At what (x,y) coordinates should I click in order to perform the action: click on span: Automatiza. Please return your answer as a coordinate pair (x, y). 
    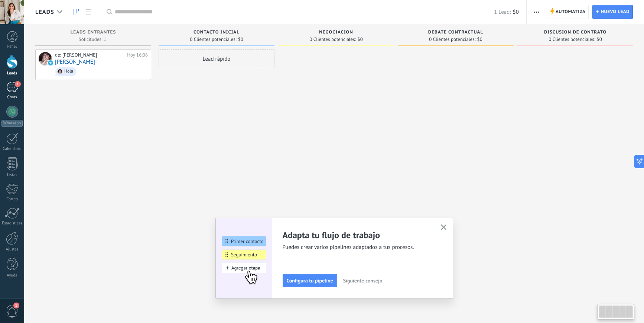
    Looking at the image, I should click on (571, 12).